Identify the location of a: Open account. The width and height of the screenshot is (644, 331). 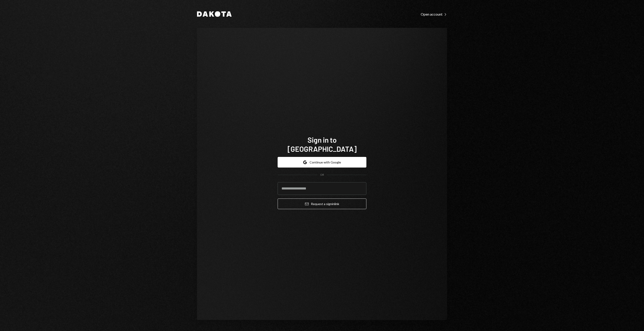
(434, 14).